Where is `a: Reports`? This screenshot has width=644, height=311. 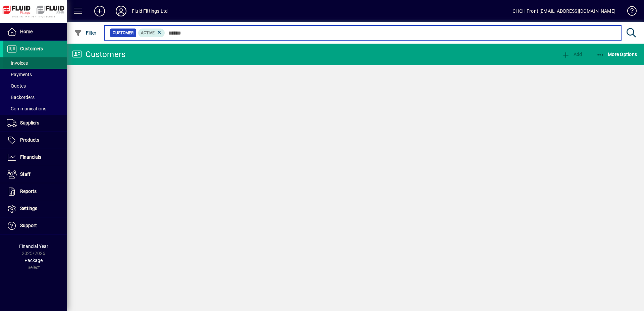
a: Reports is located at coordinates (35, 191).